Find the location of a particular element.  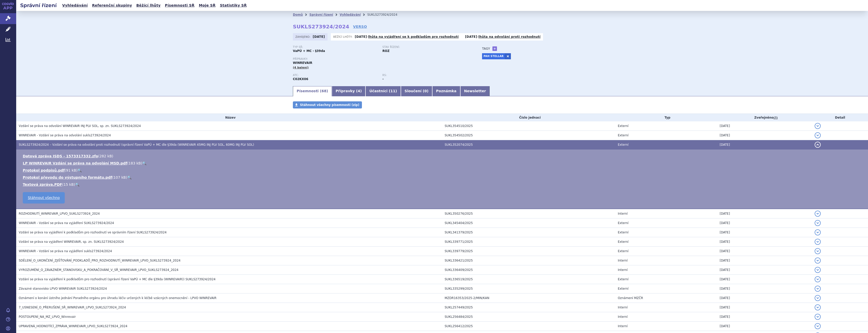

a: Statistiky SŘ is located at coordinates (233, 6).